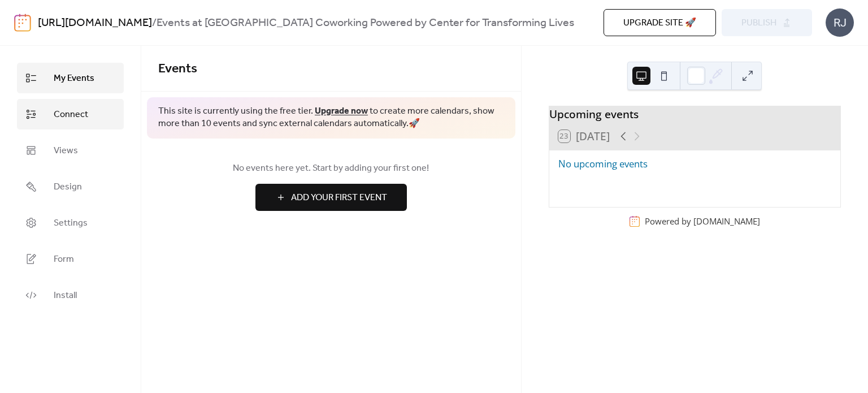 The width and height of the screenshot is (868, 393). What do you see at coordinates (70, 150) in the screenshot?
I see `a: Views` at bounding box center [70, 150].